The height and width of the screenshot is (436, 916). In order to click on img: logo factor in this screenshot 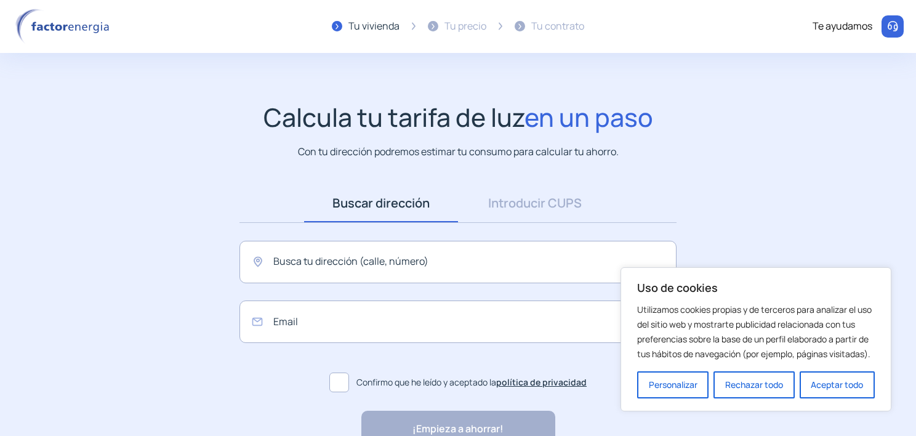, I will do `click(65, 26)`.